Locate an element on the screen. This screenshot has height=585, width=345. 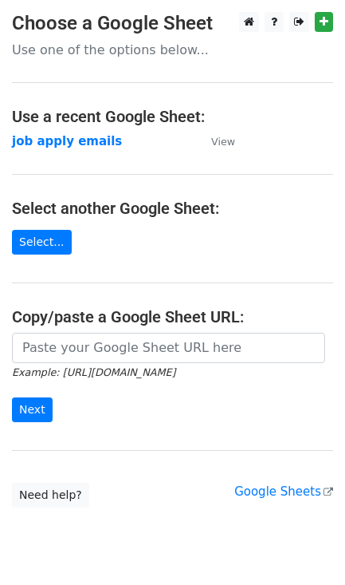
input: Next is located at coordinates (32, 409).